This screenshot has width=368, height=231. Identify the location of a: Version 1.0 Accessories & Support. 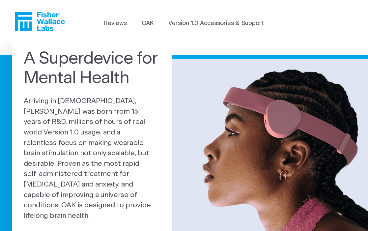
(216, 23).